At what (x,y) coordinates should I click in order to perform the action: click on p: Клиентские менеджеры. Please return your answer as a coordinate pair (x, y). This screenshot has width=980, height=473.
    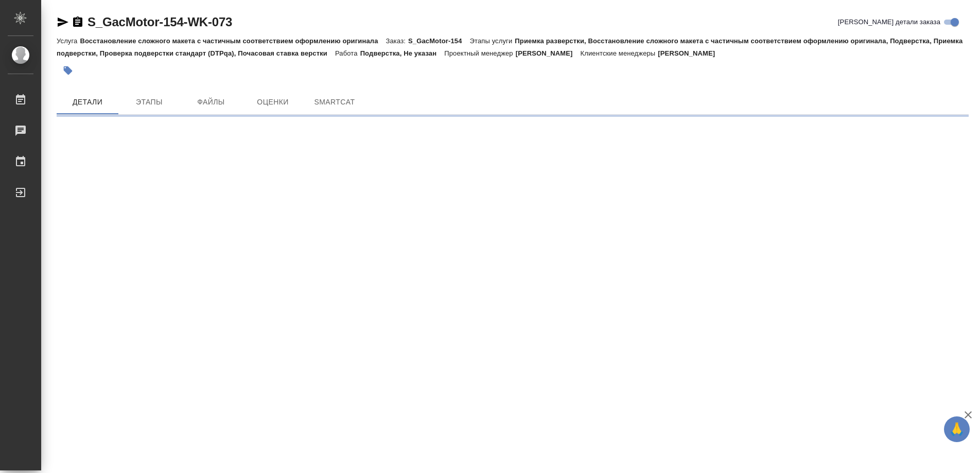
    Looking at the image, I should click on (619, 53).